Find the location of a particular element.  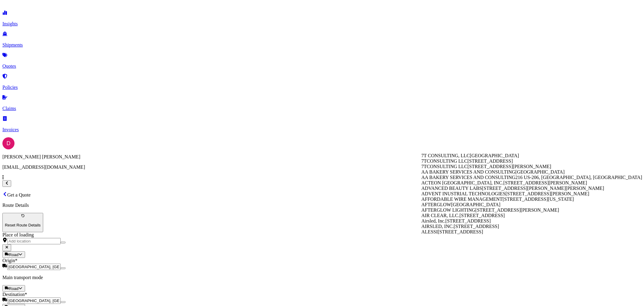

div: Origin is located at coordinates (322, 261).